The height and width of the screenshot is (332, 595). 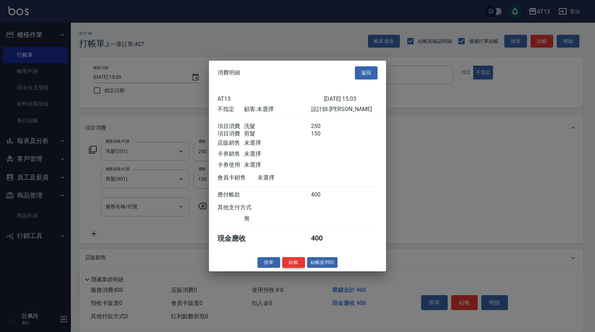 What do you see at coordinates (271, 98) in the screenshot?
I see `div: AT13` at bounding box center [271, 98].